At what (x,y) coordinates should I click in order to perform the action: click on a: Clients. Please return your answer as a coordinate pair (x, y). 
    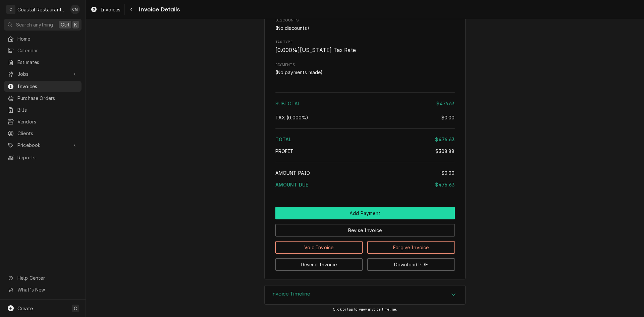
    Looking at the image, I should click on (43, 133).